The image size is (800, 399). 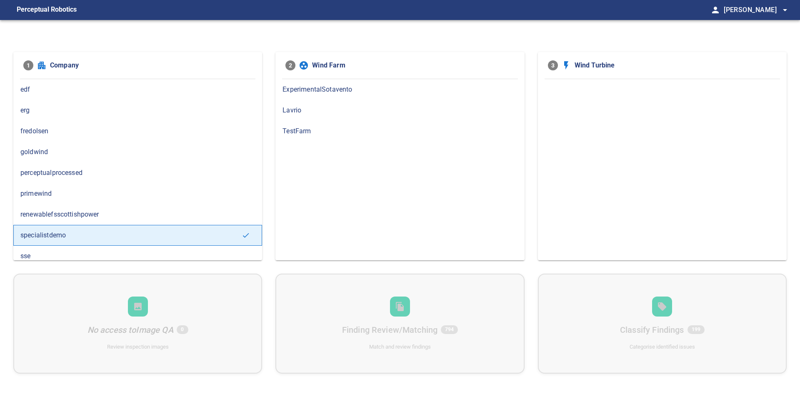 What do you see at coordinates (291, 65) in the screenshot?
I see `span: 2` at bounding box center [291, 65].